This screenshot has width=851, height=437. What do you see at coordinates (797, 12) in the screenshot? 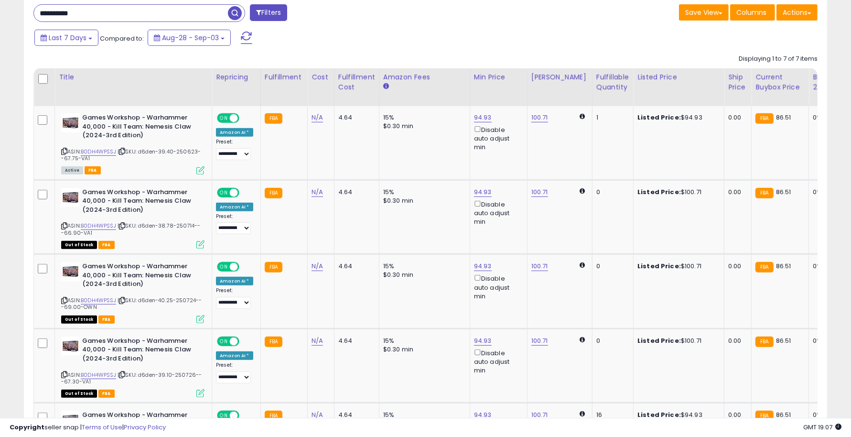
I see `button: Actions` at bounding box center [797, 12].